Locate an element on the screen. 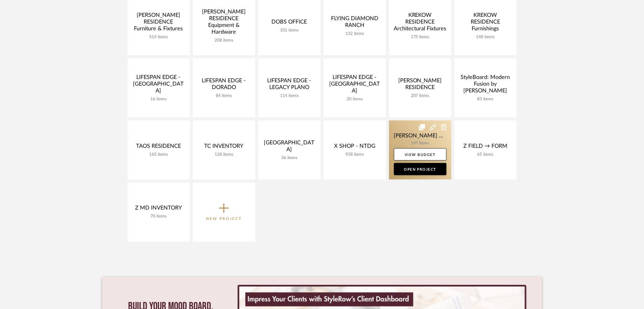  div: 65 items is located at coordinates (486, 154).